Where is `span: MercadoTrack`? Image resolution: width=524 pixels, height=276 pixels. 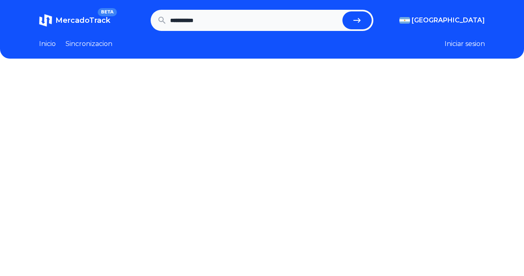 span: MercadoTrack is located at coordinates (83, 20).